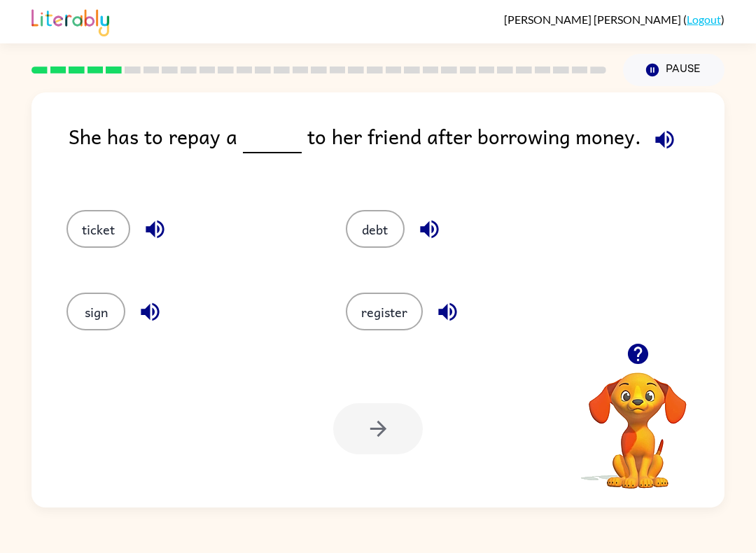 Image resolution: width=756 pixels, height=553 pixels. What do you see at coordinates (375, 229) in the screenshot?
I see `button: debt` at bounding box center [375, 229].